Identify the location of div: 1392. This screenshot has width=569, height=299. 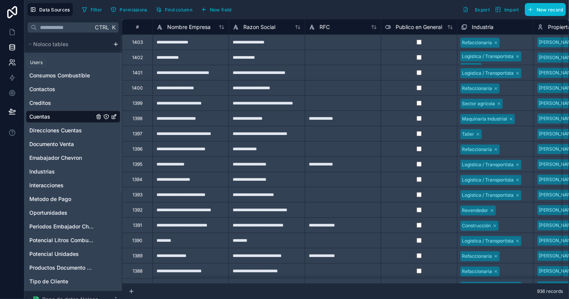
(138, 210).